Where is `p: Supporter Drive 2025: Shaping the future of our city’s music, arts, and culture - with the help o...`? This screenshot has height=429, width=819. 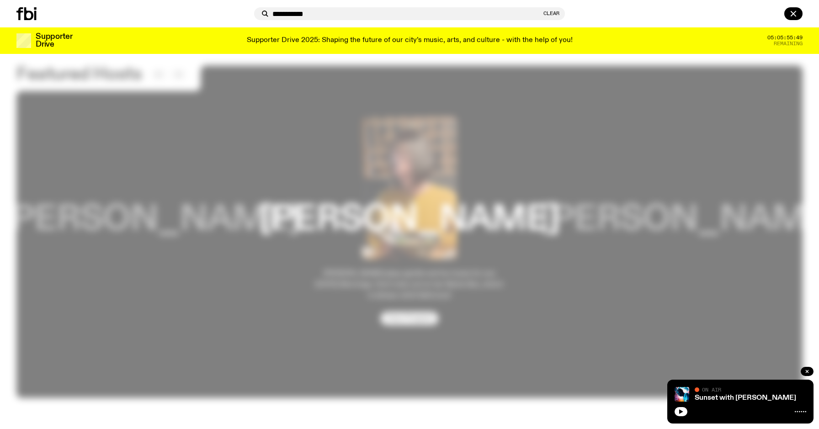 p: Supporter Drive 2025: Shaping the future of our city’s music, arts, and culture - with the help o... is located at coordinates (409, 41).